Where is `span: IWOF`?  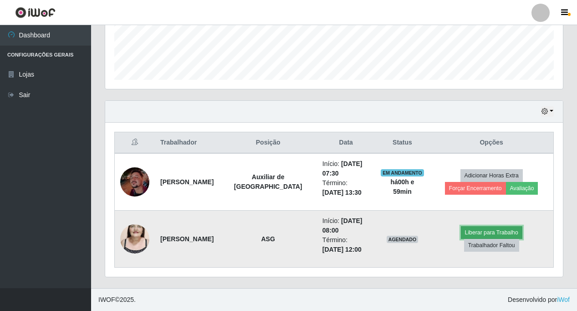
span: IWOF is located at coordinates (107, 299).